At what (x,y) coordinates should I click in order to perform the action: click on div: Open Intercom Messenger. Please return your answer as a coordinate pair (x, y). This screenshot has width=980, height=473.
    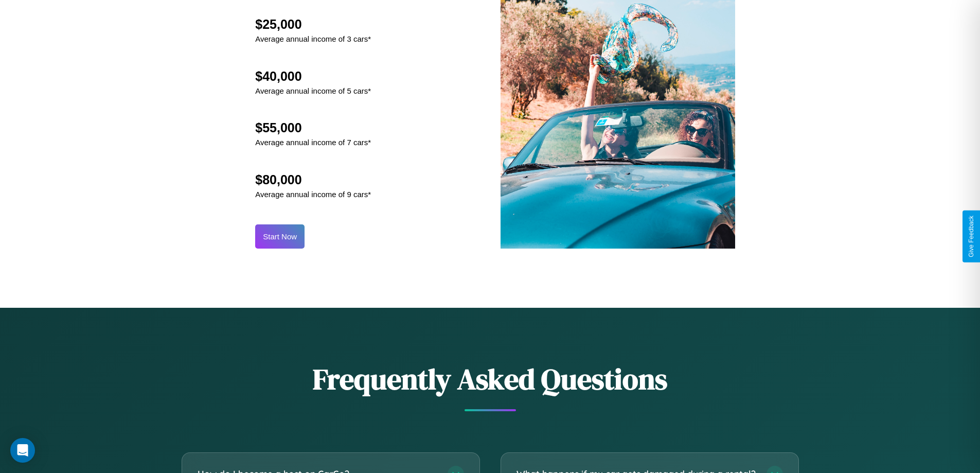
    Looking at the image, I should click on (22, 451).